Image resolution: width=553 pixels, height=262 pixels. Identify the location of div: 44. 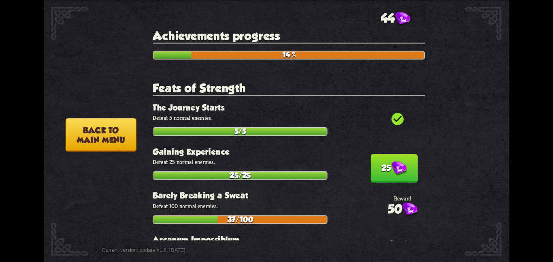
(395, 19).